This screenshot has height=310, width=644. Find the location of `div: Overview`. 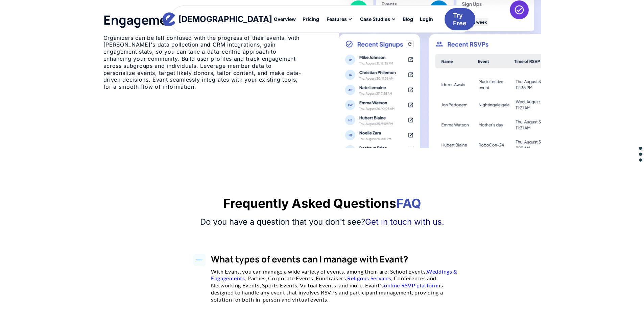

div: Overview is located at coordinates (285, 19).